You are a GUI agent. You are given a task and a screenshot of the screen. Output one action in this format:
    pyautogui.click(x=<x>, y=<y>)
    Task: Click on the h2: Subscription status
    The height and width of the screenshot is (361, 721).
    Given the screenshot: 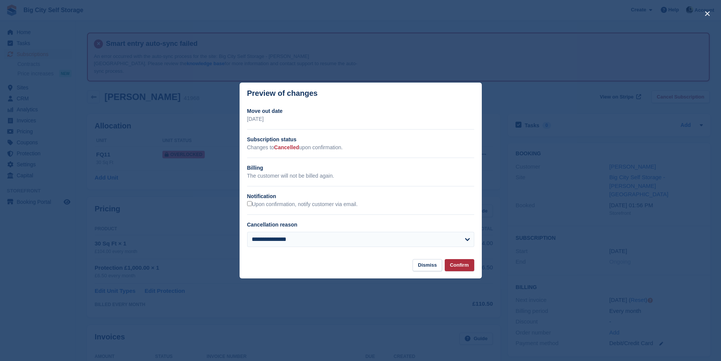 What is the action you would take?
    pyautogui.click(x=361, y=139)
    